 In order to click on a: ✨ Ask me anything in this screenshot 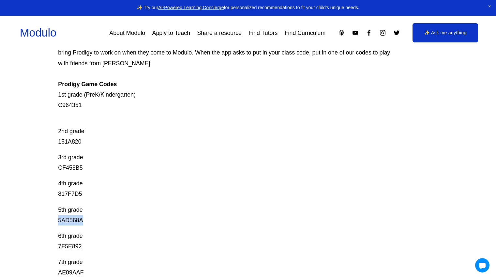, I will do `click(445, 33)`.